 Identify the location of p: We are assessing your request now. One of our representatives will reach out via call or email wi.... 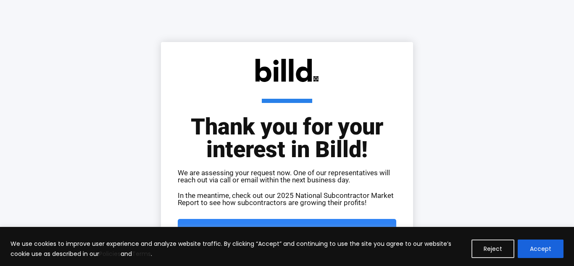
(287, 176).